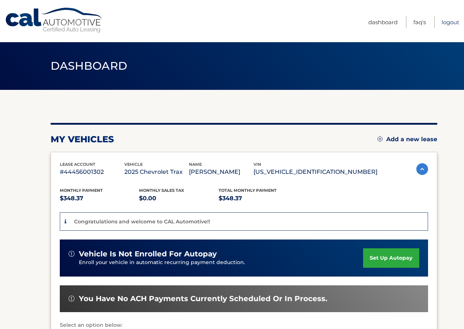  What do you see at coordinates (54, 20) in the screenshot?
I see `a: Cal Automotive` at bounding box center [54, 20].